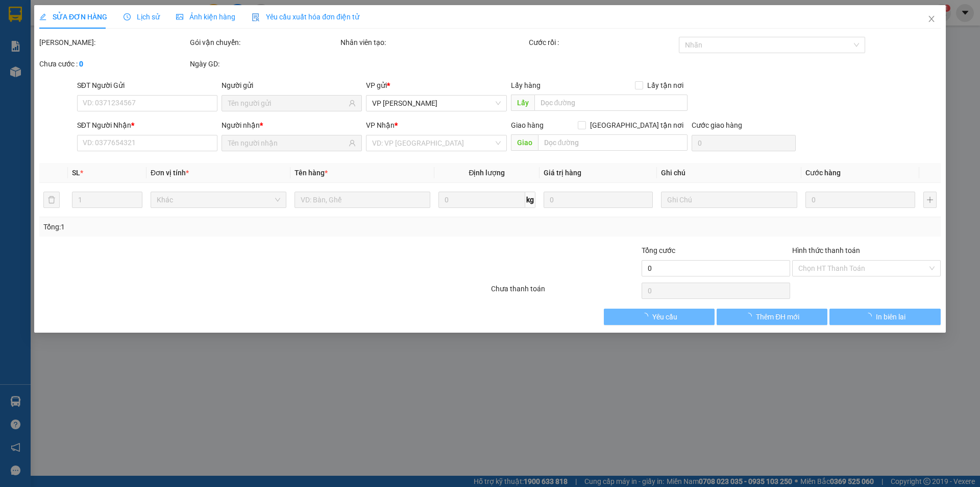 The height and width of the screenshot is (487, 980). I want to click on span: Lấy, so click(522, 103).